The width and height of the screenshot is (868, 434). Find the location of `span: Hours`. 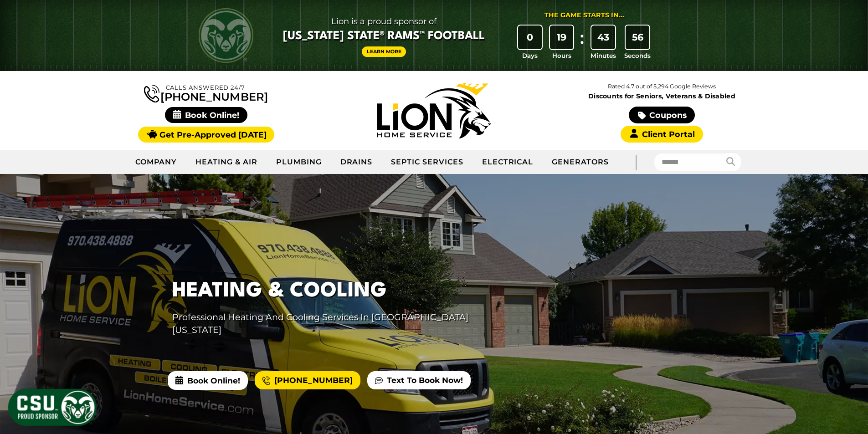

span: Hours is located at coordinates (561, 56).